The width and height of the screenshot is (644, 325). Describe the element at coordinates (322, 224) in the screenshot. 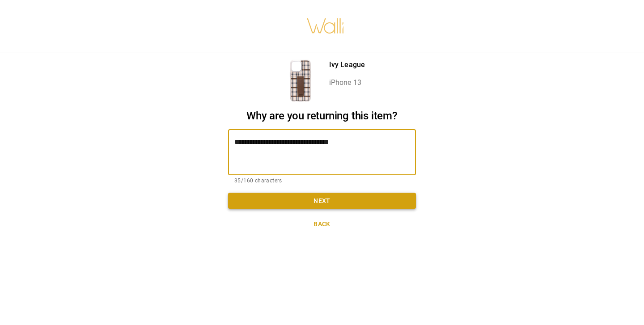

I see `button: Back` at that location.